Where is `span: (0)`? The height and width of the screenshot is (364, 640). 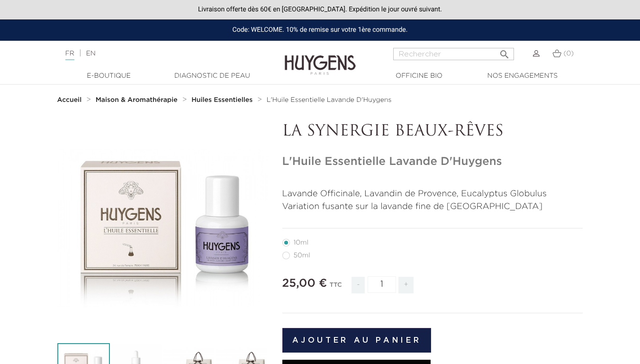 span: (0) is located at coordinates (569, 54).